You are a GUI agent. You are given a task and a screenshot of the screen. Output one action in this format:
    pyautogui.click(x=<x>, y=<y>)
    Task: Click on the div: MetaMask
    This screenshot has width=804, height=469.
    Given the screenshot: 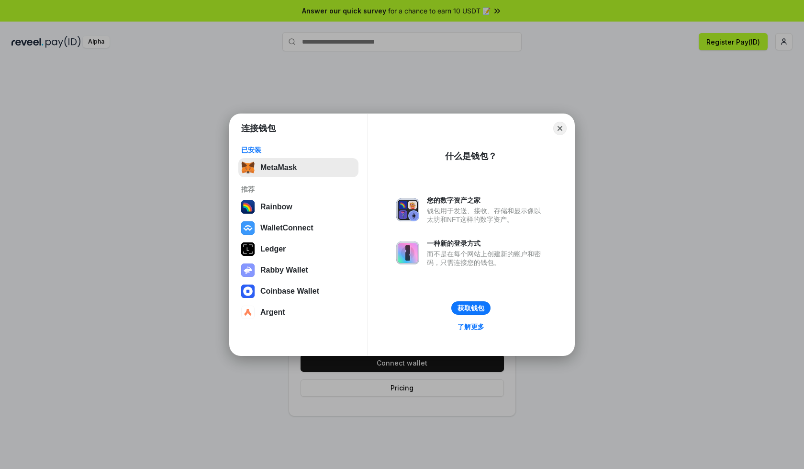 What is the action you would take?
    pyautogui.click(x=279, y=168)
    